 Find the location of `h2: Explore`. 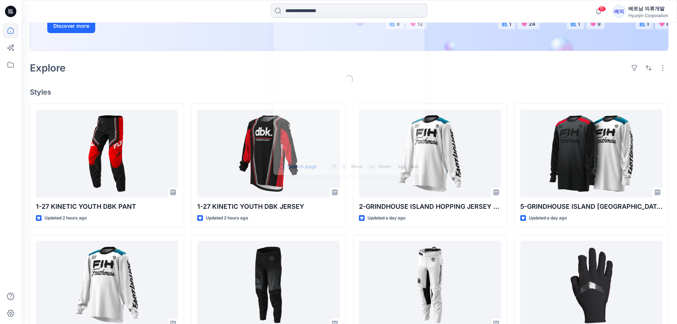

h2: Explore is located at coordinates (48, 68).